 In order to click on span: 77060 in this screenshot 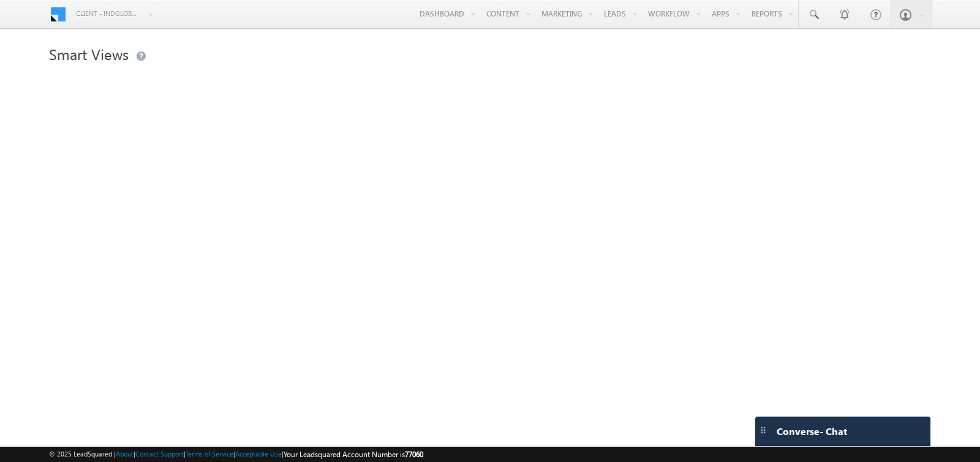, I will do `click(414, 454)`.